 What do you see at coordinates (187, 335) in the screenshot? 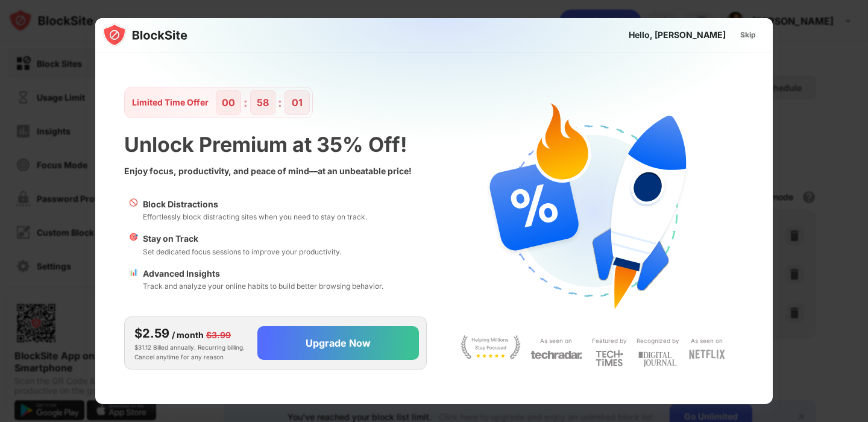
I see `div: / month` at bounding box center [187, 335].